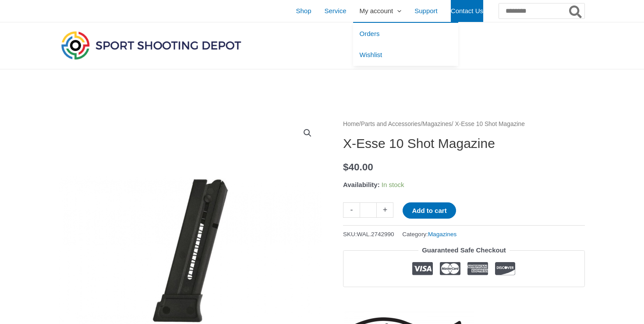 The height and width of the screenshot is (324, 644). What do you see at coordinates (358, 167) in the screenshot?
I see `bdi: 40.00` at bounding box center [358, 167].